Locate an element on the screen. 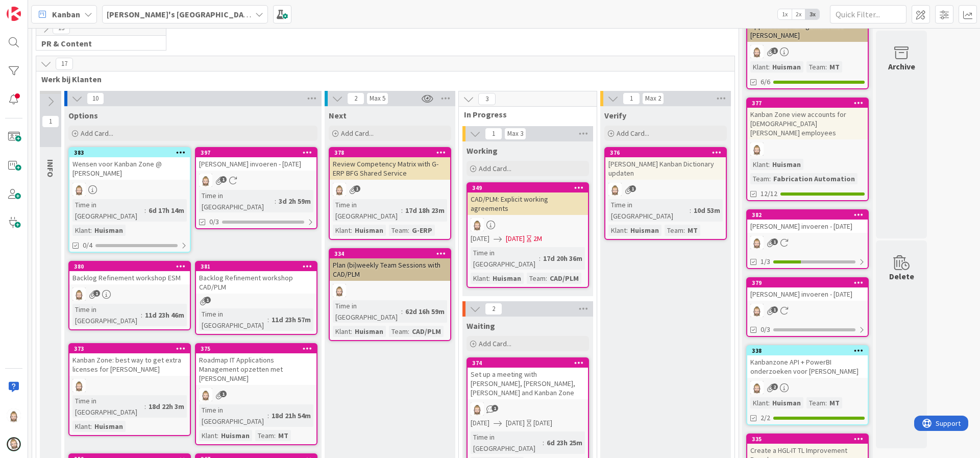 This screenshot has width=980, height=458. span: 2 is located at coordinates (494, 309).